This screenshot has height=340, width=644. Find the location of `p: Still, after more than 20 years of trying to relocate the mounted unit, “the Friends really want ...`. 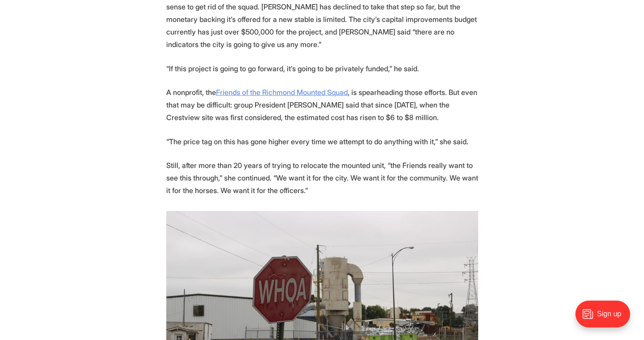

p: Still, after more than 20 years of trying to relocate the mounted unit, “the Friends really want ... is located at coordinates (322, 178).